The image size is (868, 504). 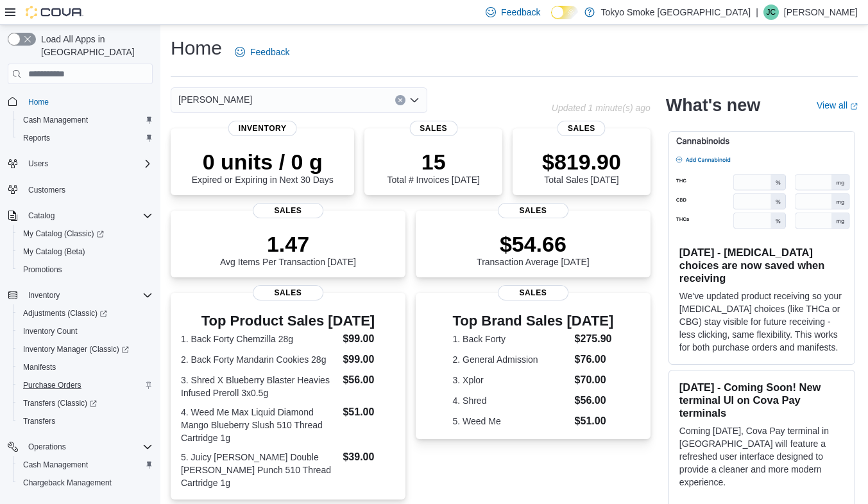 I want to click on a: Promotions, so click(x=43, y=270).